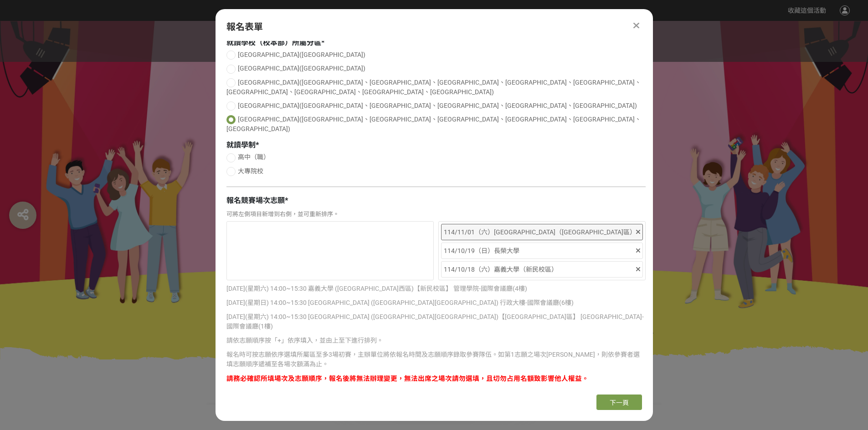 The image size is (868, 430). What do you see at coordinates (251, 171) in the screenshot?
I see `span: 大專院校` at bounding box center [251, 171].